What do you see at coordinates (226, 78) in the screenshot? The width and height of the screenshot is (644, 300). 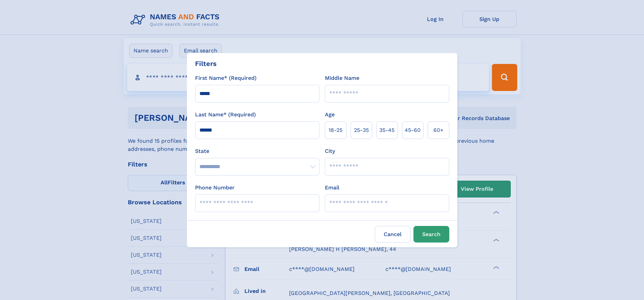 I see `label: First Name* (Required)` at bounding box center [226, 78].